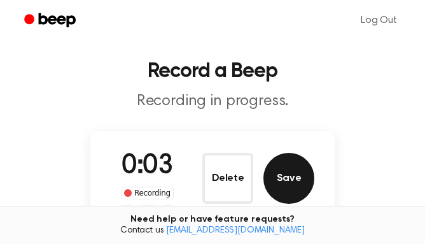  I want to click on a: Log Out, so click(378, 20).